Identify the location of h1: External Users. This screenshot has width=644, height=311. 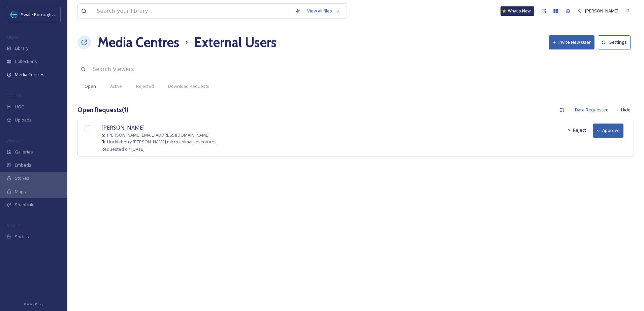
(235, 42).